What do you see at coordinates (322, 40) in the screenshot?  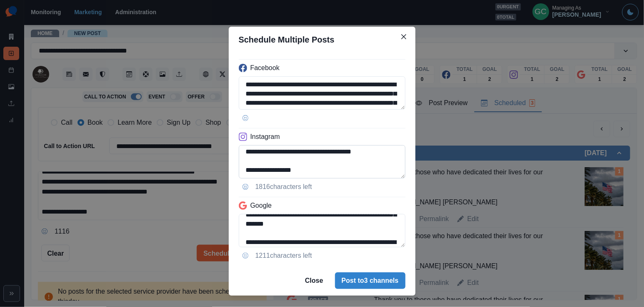 I see `header: Schedule Multiple Posts` at bounding box center [322, 40].